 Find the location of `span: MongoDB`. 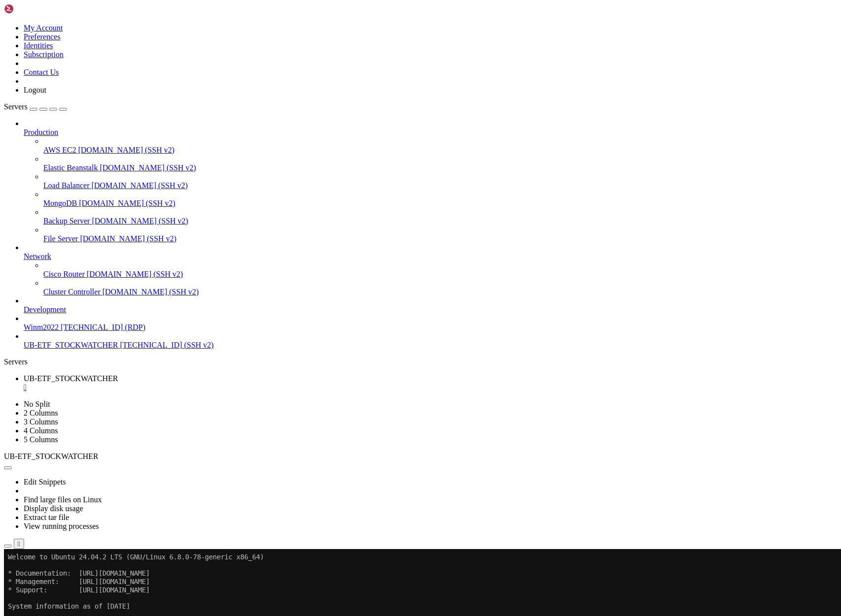

span: MongoDB is located at coordinates (60, 203).